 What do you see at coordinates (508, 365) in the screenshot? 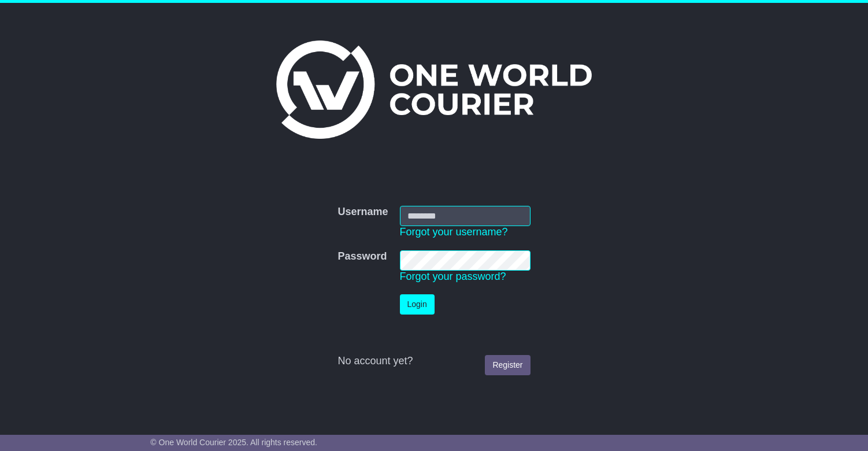
I see `a: Register` at bounding box center [508, 365].